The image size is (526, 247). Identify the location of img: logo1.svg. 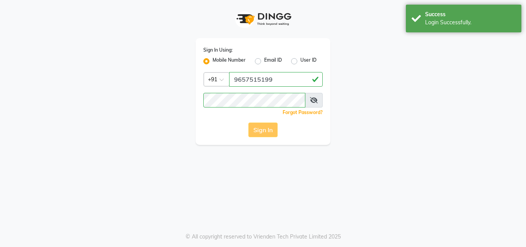
(263, 19).